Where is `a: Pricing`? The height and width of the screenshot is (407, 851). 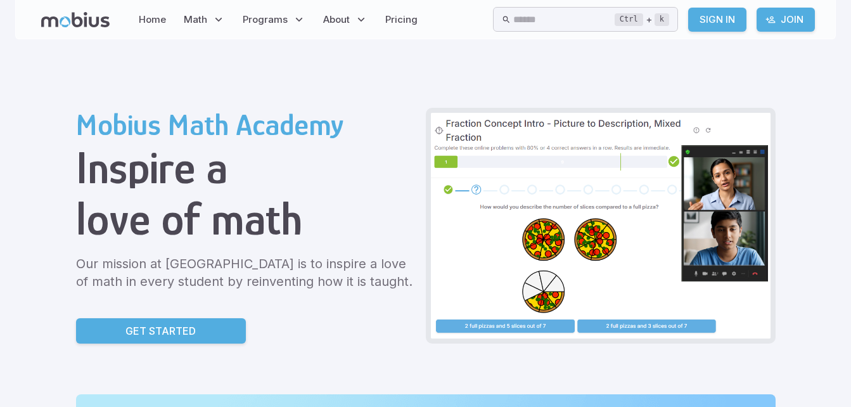 a: Pricing is located at coordinates (401, 20).